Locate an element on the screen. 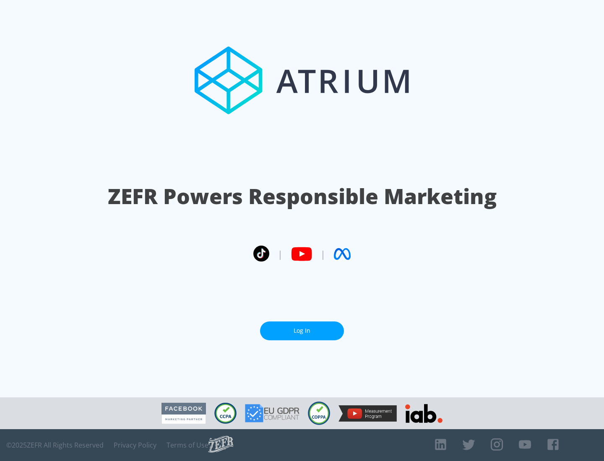 This screenshot has width=604, height=461. img: GDPR Compliant is located at coordinates (272, 413).